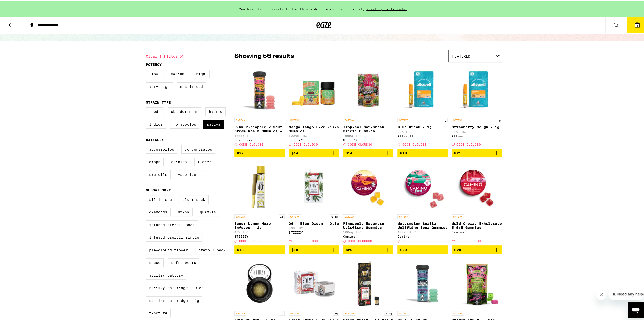  What do you see at coordinates (174, 236) in the screenshot?
I see `label: Infused Preroll Single` at bounding box center [174, 236].